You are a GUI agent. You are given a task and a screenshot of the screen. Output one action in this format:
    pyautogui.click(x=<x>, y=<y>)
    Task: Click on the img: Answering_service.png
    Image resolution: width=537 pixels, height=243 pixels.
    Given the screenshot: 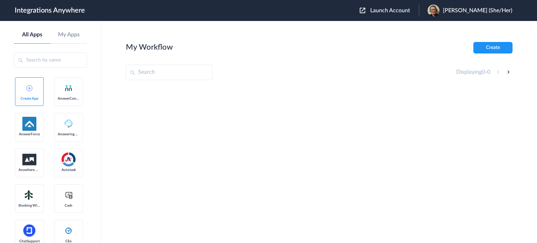 What is the action you would take?
    pyautogui.click(x=68, y=124)
    